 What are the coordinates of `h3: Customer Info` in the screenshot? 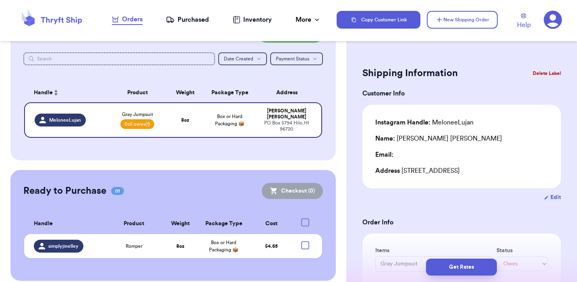 It's located at (461, 93).